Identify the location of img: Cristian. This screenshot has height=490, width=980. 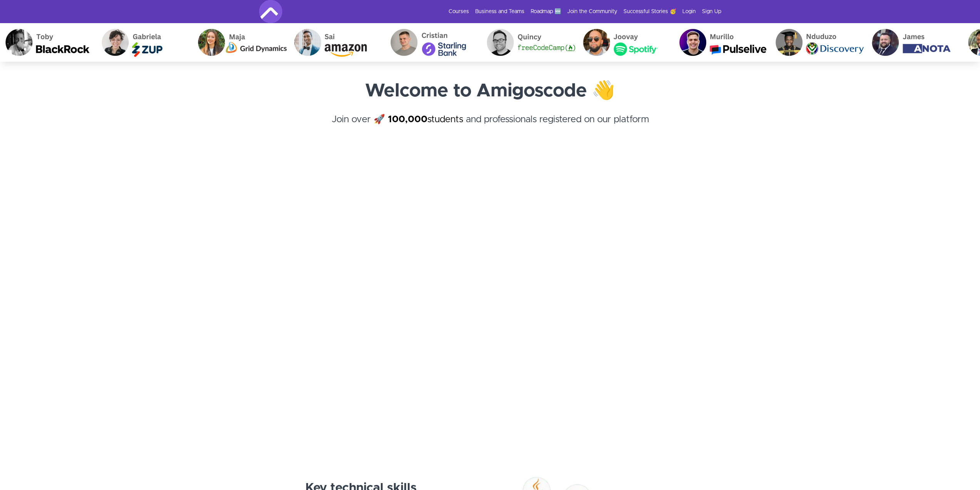
(401, 43).